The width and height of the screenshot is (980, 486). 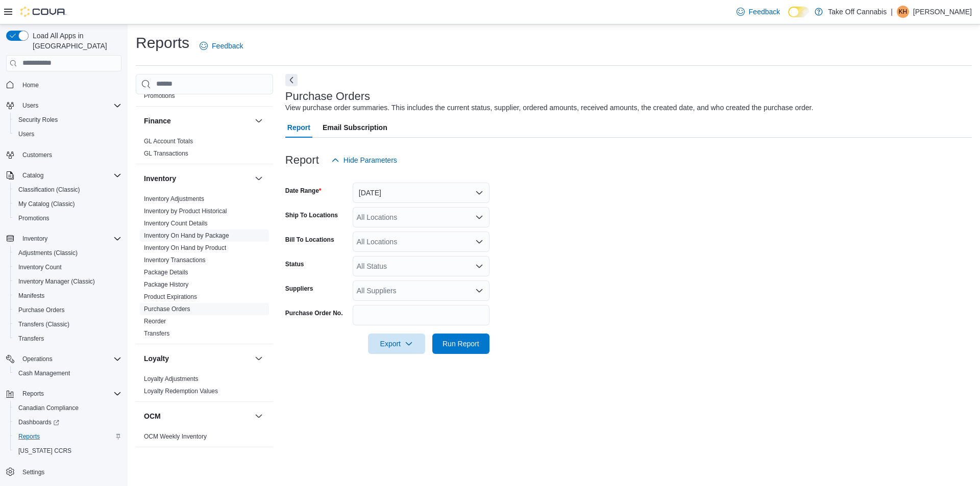 What do you see at coordinates (175, 437) in the screenshot?
I see `a: OCM Weekly Inventory` at bounding box center [175, 437].